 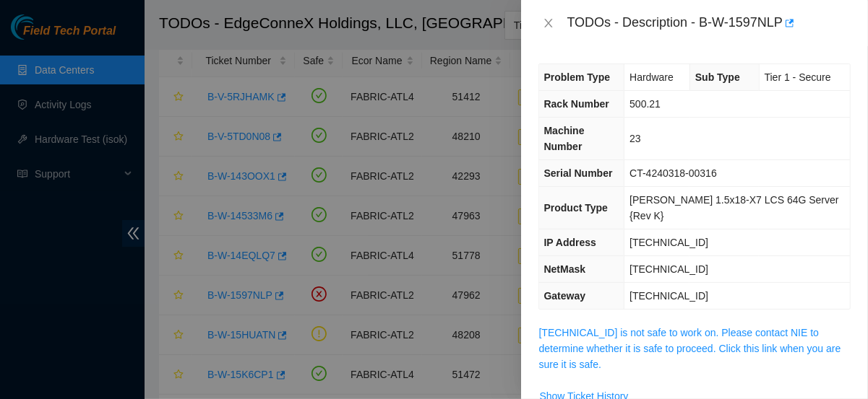 I want to click on button: Close, so click(x=548, y=23).